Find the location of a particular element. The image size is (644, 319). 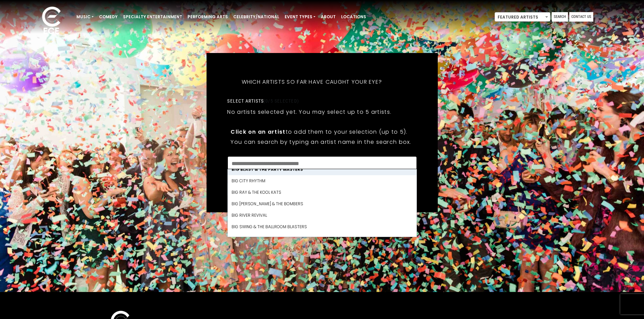

a: Specialty Entertainment is located at coordinates (153, 17).